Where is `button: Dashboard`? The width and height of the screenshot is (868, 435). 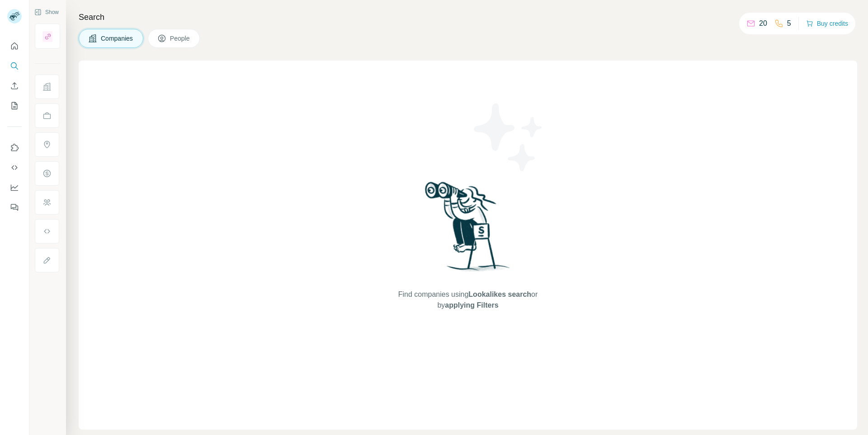 button: Dashboard is located at coordinates (14, 188).